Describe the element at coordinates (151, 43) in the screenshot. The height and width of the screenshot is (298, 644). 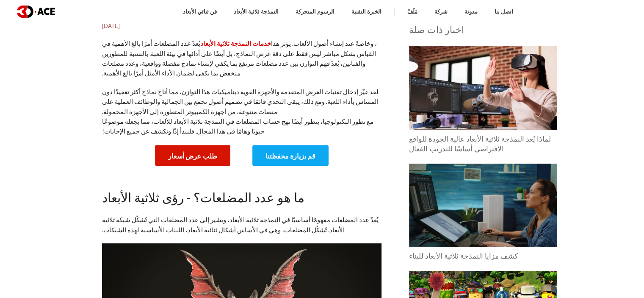
I see `font: يُعدّ عدد المضلعات أمرًا بالغ الأهمية في` at that location.